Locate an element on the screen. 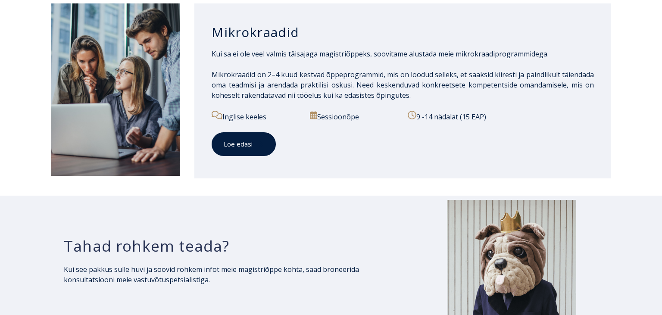 This screenshot has height=315, width=662. p: Inglise keeles is located at coordinates (255, 116).